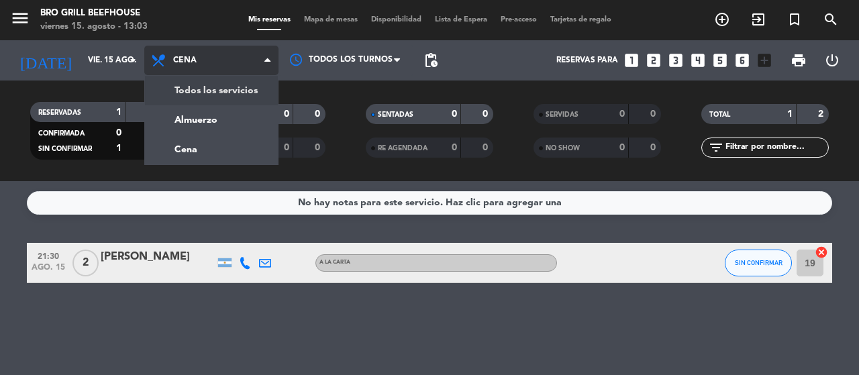 The height and width of the screenshot is (375, 859). What do you see at coordinates (654, 60) in the screenshot?
I see `i: looks_two` at bounding box center [654, 60].